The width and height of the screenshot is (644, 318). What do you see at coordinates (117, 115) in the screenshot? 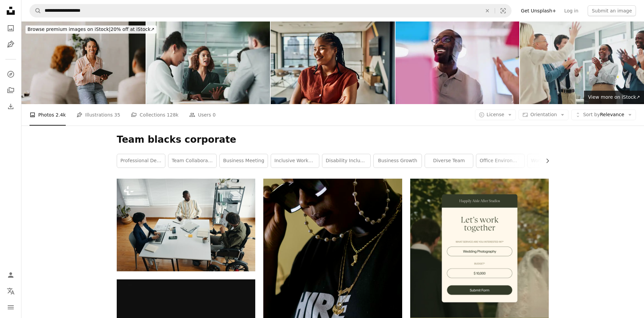
I see `span: 35` at bounding box center [117, 115].